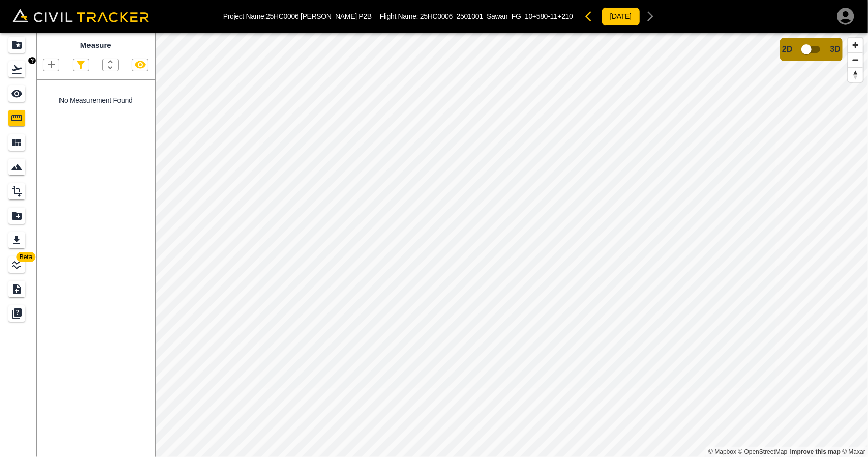 Image resolution: width=868 pixels, height=457 pixels. Describe the element at coordinates (815, 452) in the screenshot. I see `a: Map feedback` at that location.